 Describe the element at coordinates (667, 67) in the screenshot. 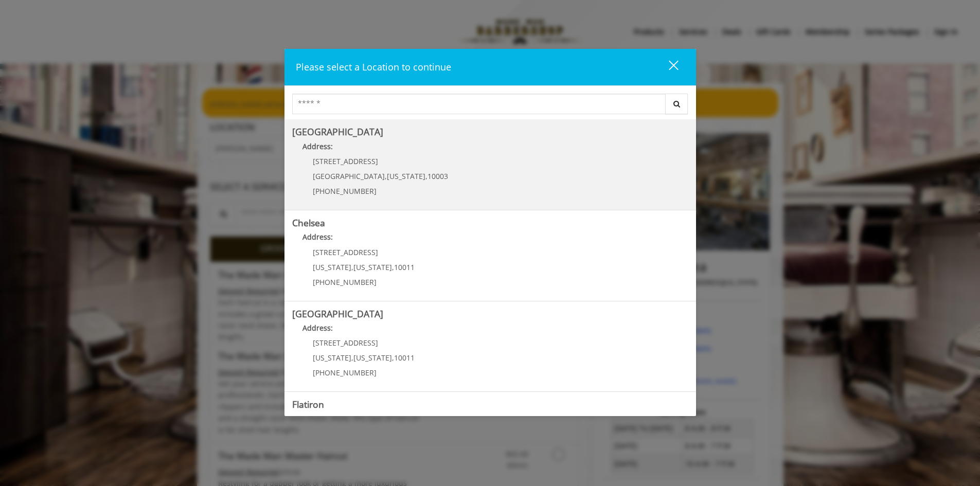

I see `button: close dialog` at that location.